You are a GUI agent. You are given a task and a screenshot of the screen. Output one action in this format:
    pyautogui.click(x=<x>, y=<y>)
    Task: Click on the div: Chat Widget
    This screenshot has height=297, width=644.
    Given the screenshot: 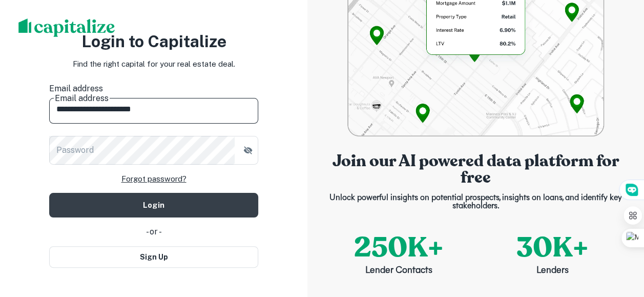 What is the action you would take?
    pyautogui.click(x=619, y=239)
    